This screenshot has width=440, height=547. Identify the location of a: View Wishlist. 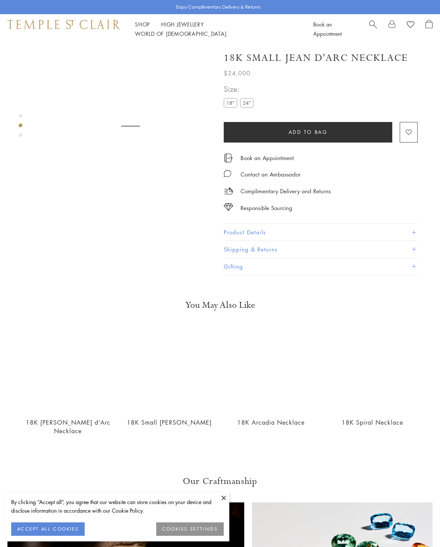
(411, 25).